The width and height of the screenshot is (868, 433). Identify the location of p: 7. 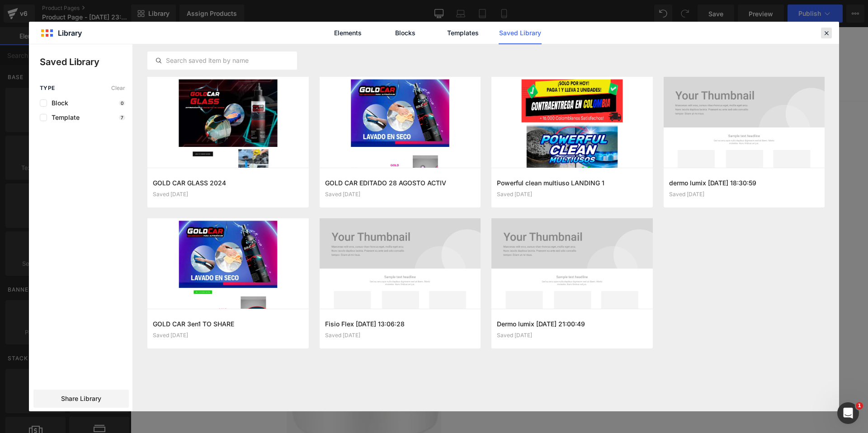
(122, 117).